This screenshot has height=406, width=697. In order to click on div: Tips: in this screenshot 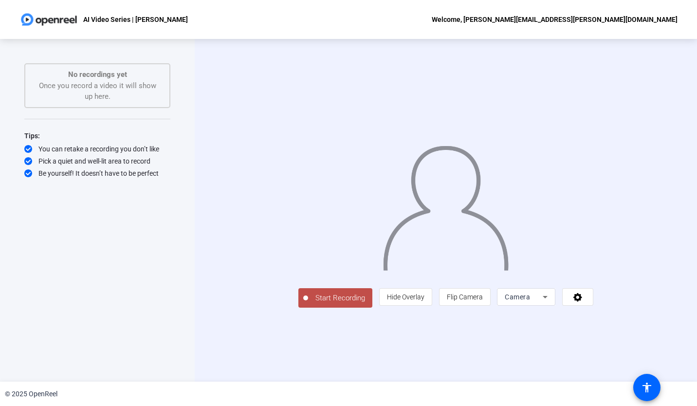, I will do `click(97, 136)`.